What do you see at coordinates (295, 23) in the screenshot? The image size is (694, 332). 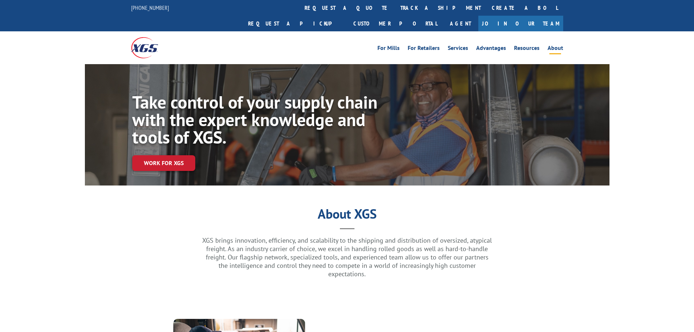 I see `a: Request a pickup` at bounding box center [295, 23].